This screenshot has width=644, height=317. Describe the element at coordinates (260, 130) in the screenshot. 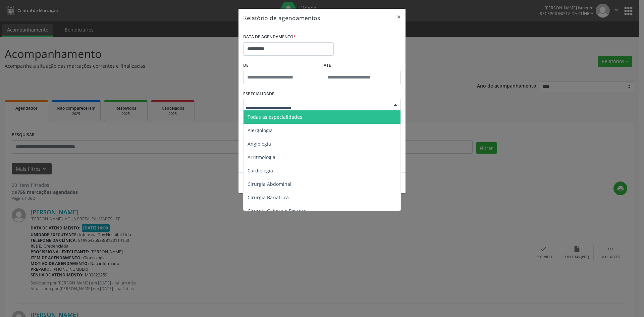

I see `span: Alergologia` at that location.